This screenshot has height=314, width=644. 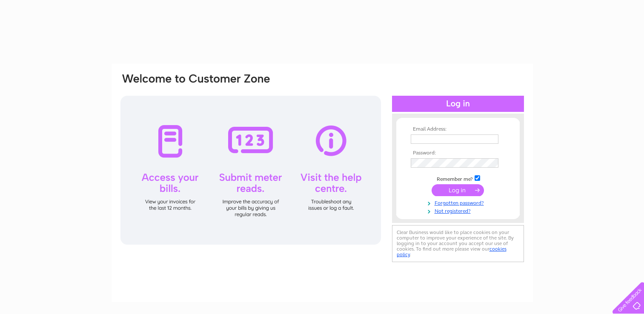 I want to click on input: Submit, so click(x=458, y=190).